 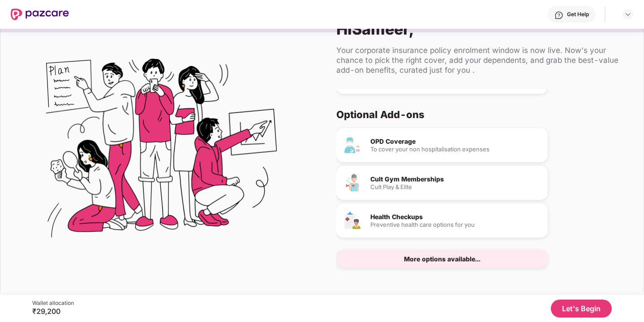 What do you see at coordinates (53, 311) in the screenshot?
I see `div: ₹29,200` at bounding box center [53, 311].